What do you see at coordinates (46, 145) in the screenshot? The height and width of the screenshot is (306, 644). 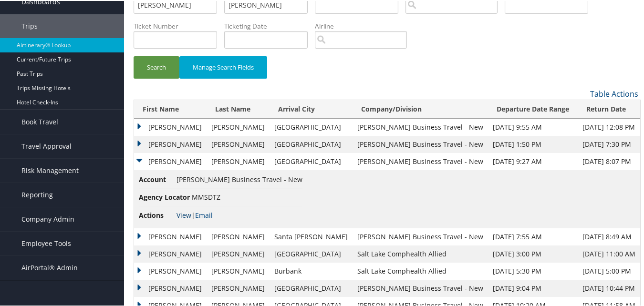 I see `span: Travel Approval` at bounding box center [46, 145].